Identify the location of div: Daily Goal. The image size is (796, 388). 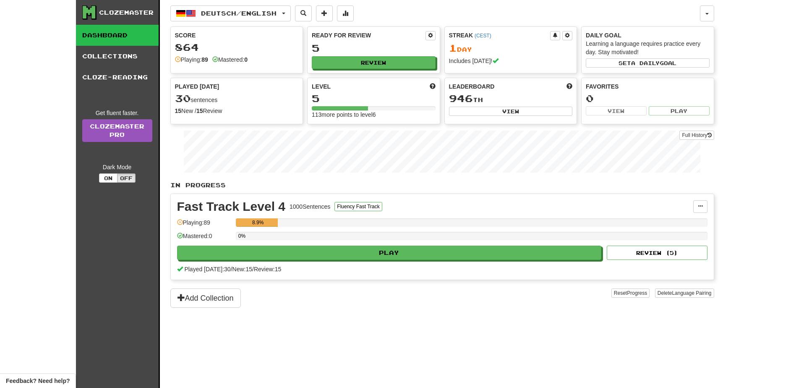
(648, 35).